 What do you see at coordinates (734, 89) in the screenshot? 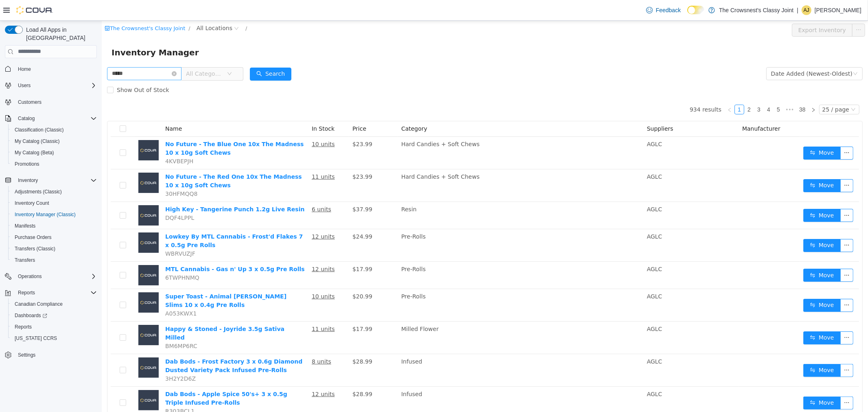
I see `div: 25 / page` at bounding box center [734, 89].